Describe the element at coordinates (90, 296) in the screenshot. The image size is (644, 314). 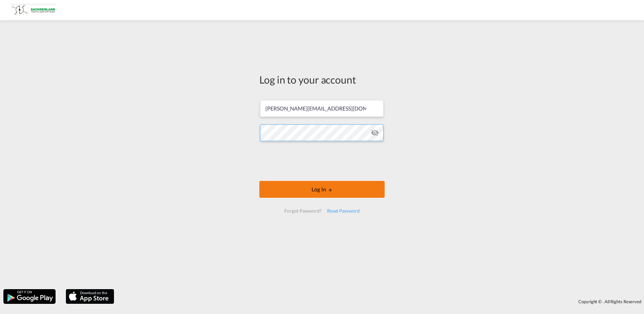
I see `img: apple.png` at that location.